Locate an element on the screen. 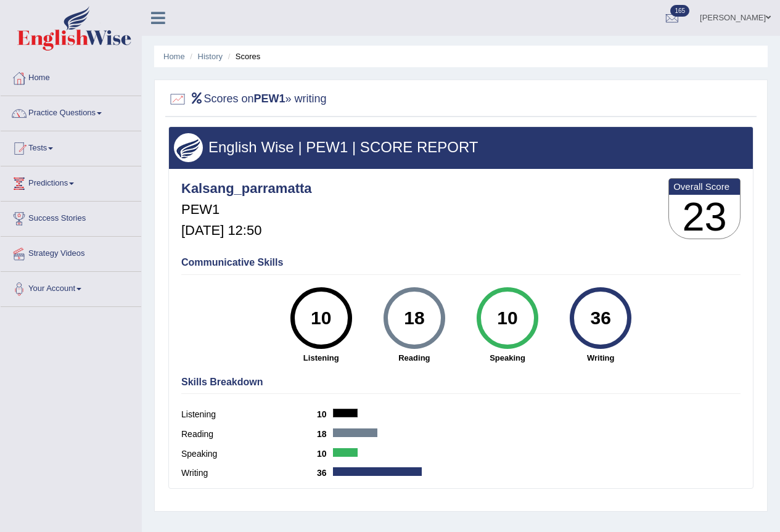 The image size is (780, 532). a: History is located at coordinates (210, 56).